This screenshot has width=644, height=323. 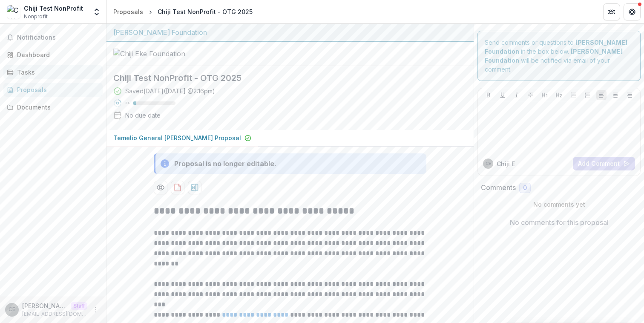 I want to click on button: Strike, so click(x=531, y=95).